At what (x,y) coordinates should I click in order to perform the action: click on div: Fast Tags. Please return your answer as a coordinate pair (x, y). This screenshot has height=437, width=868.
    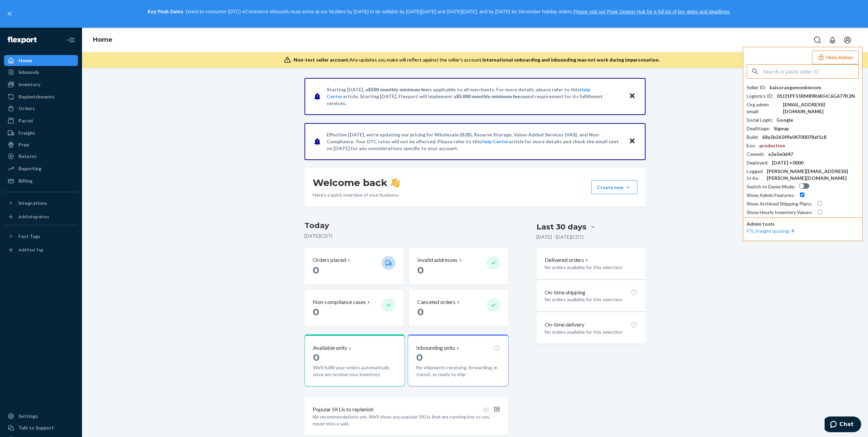
    Looking at the image, I should click on (29, 236).